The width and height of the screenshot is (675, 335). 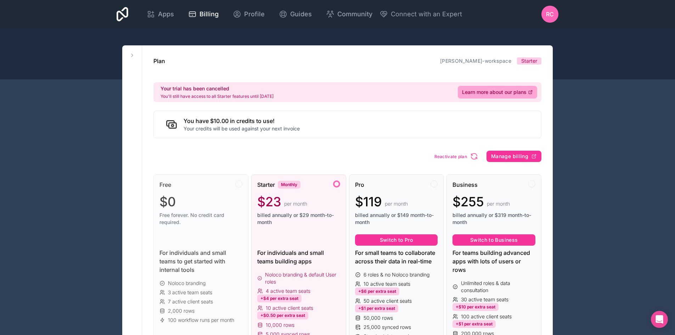 What do you see at coordinates (349, 14) in the screenshot?
I see `a: Community` at bounding box center [349, 14].